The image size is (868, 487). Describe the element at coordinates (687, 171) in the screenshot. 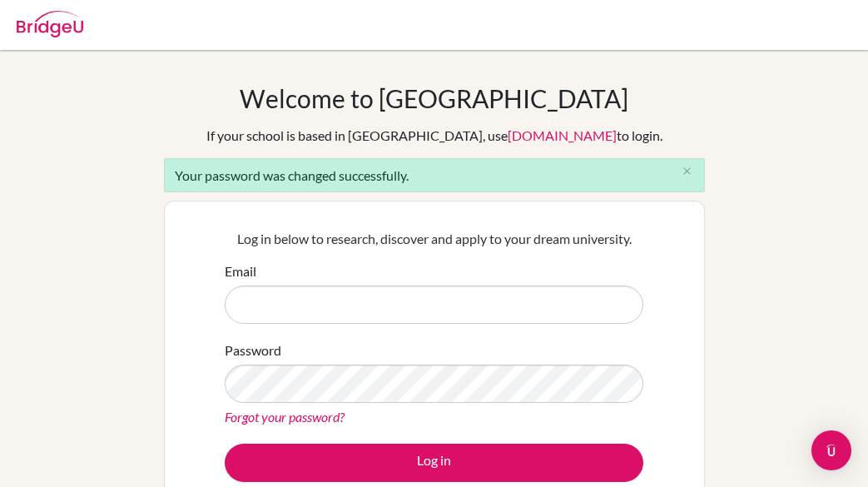

I see `i: close` at that location.